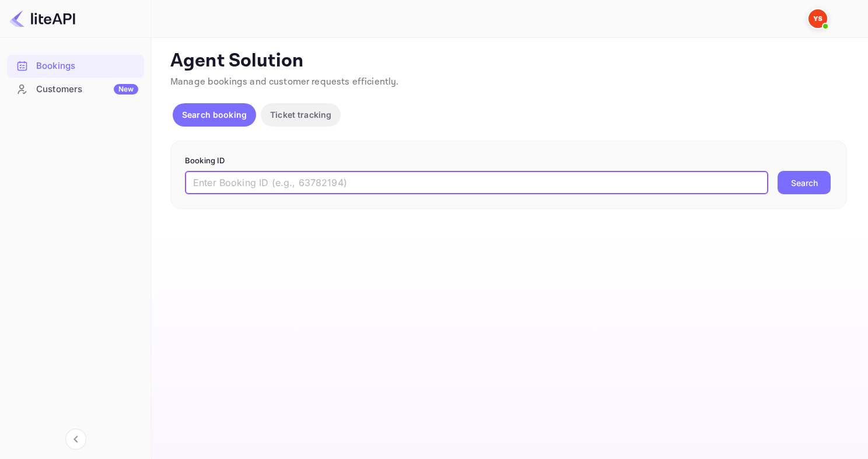  What do you see at coordinates (214, 115) in the screenshot?
I see `p: Search booking` at bounding box center [214, 115].